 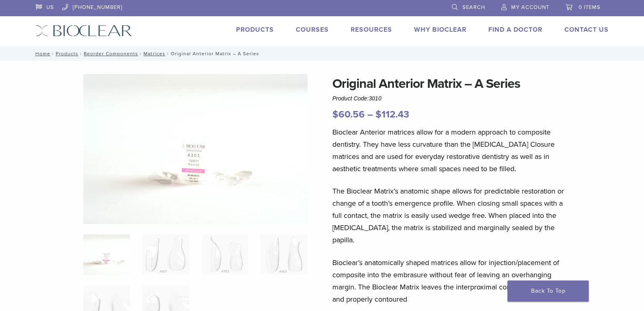 What do you see at coordinates (107, 255) in the screenshot?
I see `img: Anterior-Original-A-Series-Matrices-324x324.jpg` at bounding box center [107, 255].